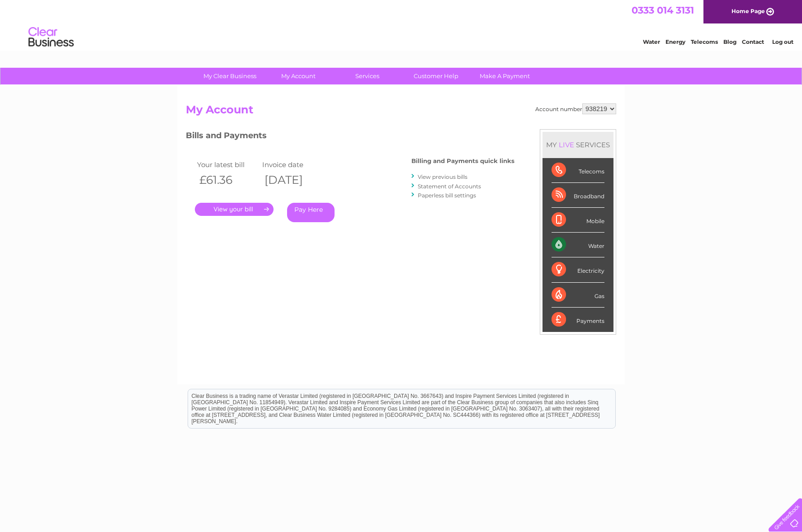 Image resolution: width=802 pixels, height=532 pixels. Describe the element at coordinates (578, 220) in the screenshot. I see `div: Mobile` at that location.